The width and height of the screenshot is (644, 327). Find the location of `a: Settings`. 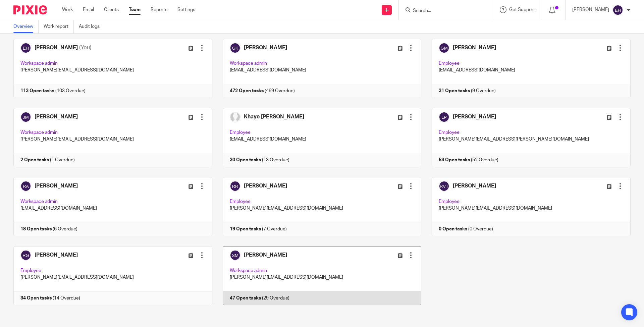

a: Settings is located at coordinates (186, 10).